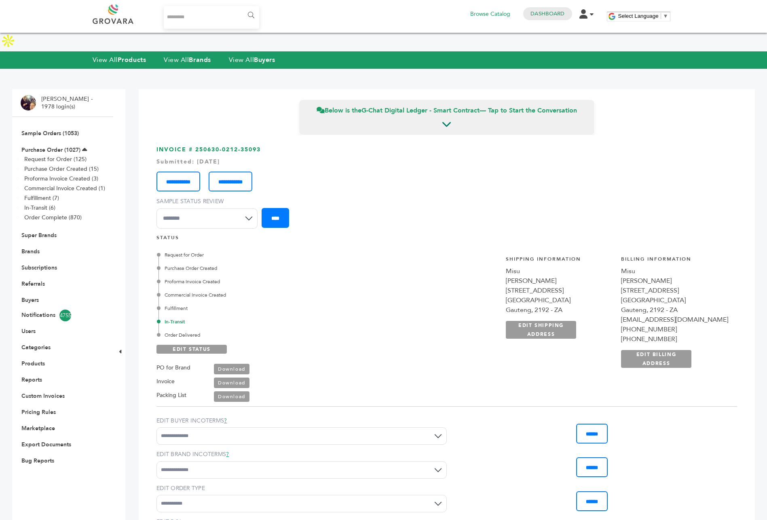  What do you see at coordinates (38, 460) in the screenshot?
I see `a: Bug Reports` at bounding box center [38, 460].